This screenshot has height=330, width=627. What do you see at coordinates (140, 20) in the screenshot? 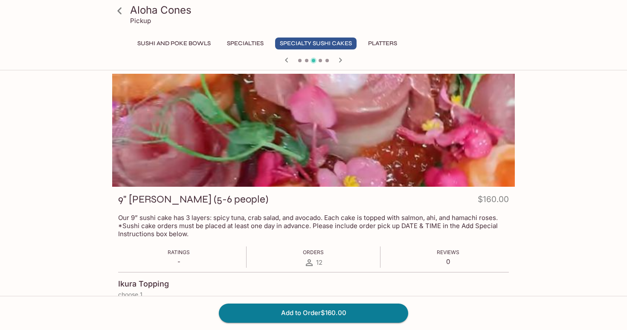
I see `p: Pickup` at bounding box center [140, 20].